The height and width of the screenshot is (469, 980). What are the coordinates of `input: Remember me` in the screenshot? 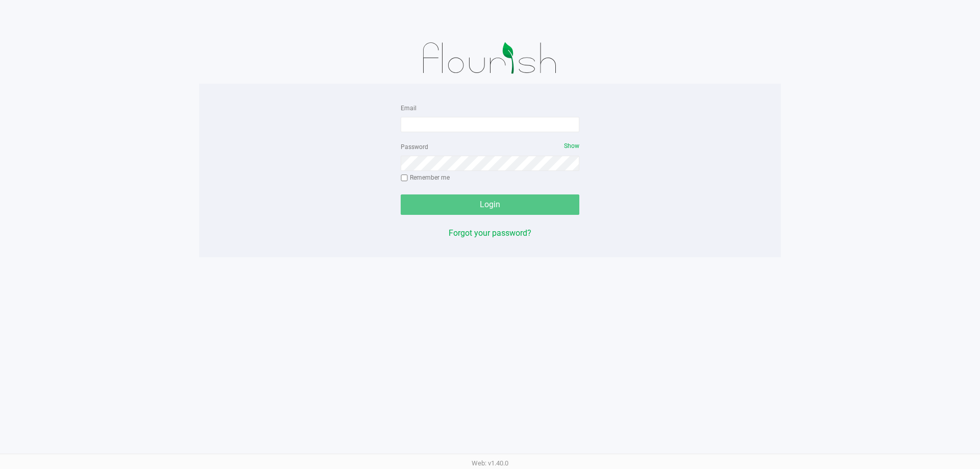 It's located at (405, 178).